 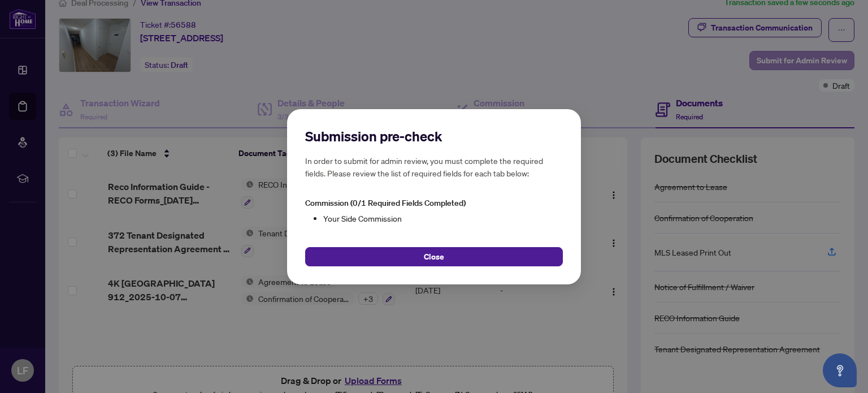 What do you see at coordinates (443, 217) in the screenshot?
I see `li: Your Side Commission` at bounding box center [443, 217].